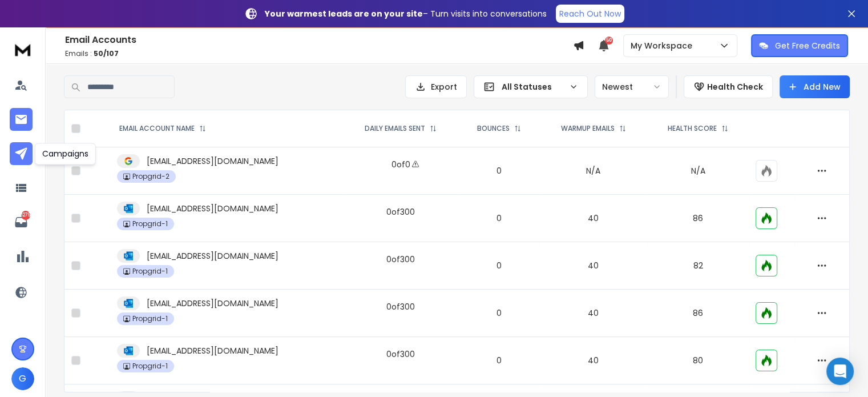 This screenshot has height=397, width=868. What do you see at coordinates (436, 87) in the screenshot?
I see `button: Export` at bounding box center [436, 87].